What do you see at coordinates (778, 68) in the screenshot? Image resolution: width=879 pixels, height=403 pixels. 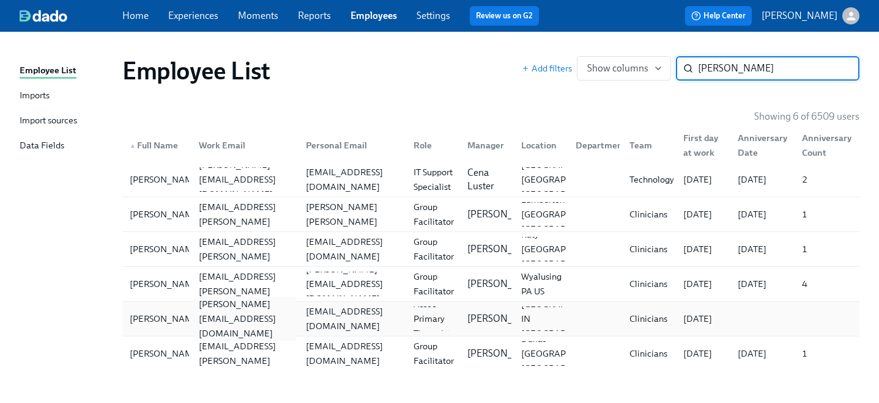 I see `input: Search by name` at bounding box center [778, 68].